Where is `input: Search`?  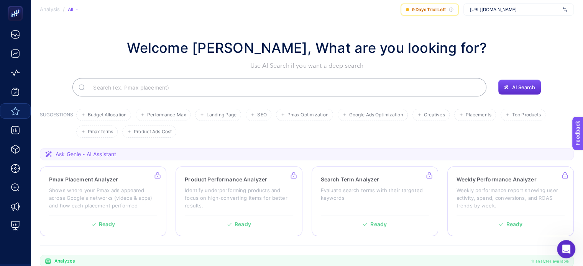 input: Search is located at coordinates (284, 87).